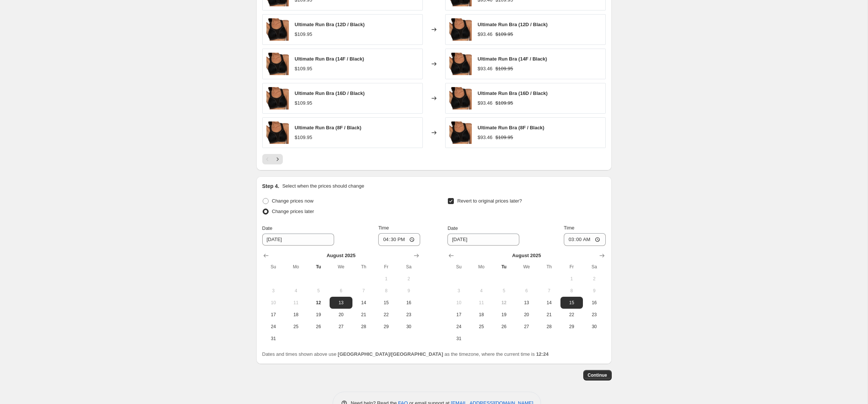 This screenshot has height=404, width=868. Describe the element at coordinates (293, 201) in the screenshot. I see `span: Change prices now` at that location.